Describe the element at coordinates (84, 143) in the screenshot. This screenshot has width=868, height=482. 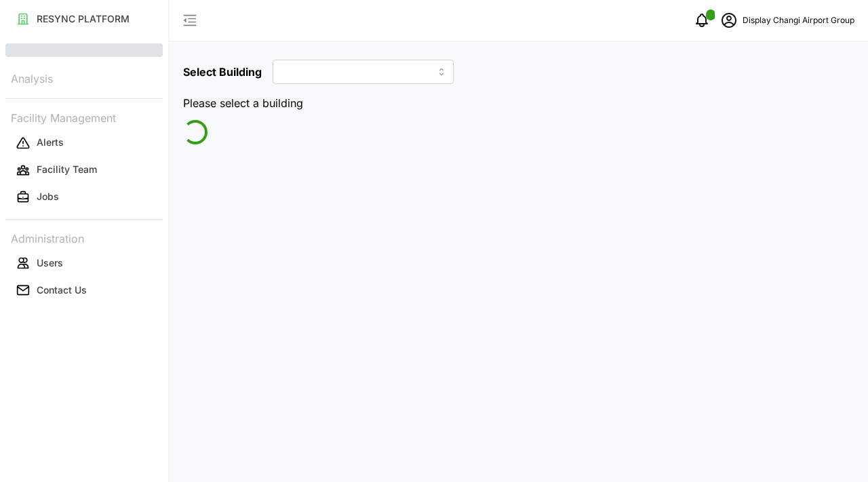
I see `a: Alerts` at that location.